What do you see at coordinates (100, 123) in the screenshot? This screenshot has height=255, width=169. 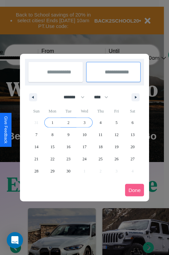 I see `span: 4` at bounding box center [100, 123].